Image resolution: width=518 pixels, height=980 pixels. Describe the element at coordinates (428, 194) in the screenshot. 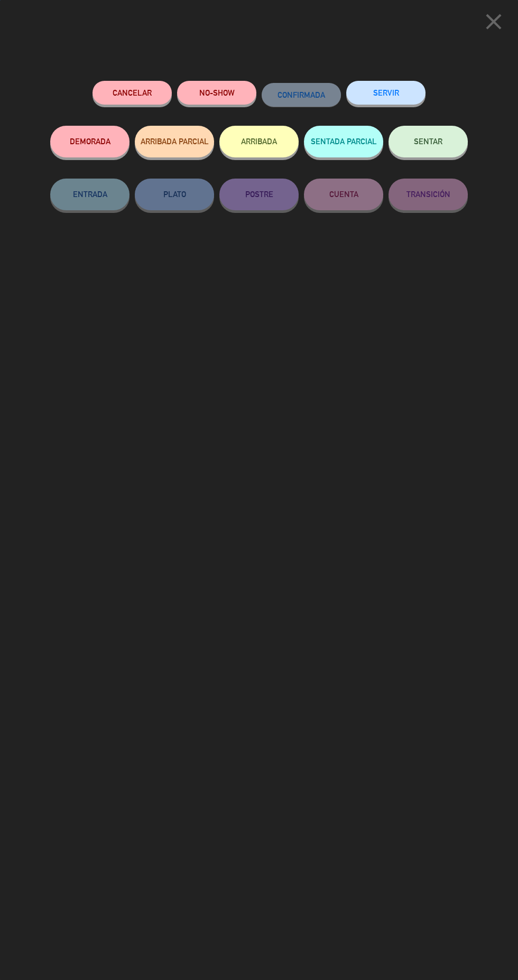

I see `button: TRANSICIÓN` at that location.